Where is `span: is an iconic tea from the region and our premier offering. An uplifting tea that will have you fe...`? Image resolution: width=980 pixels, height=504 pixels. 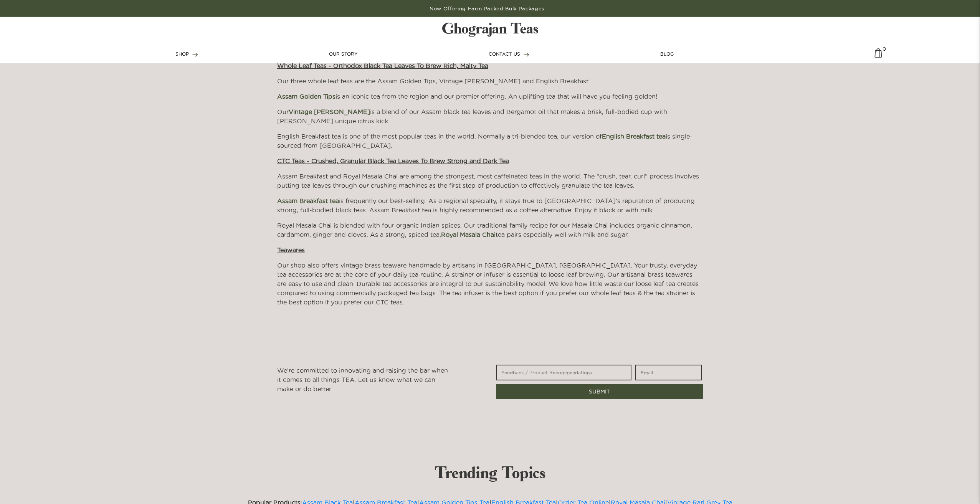 span: is an iconic tea from the region and our premier offering. An uplifting tea that will have you fe... is located at coordinates (496, 96).